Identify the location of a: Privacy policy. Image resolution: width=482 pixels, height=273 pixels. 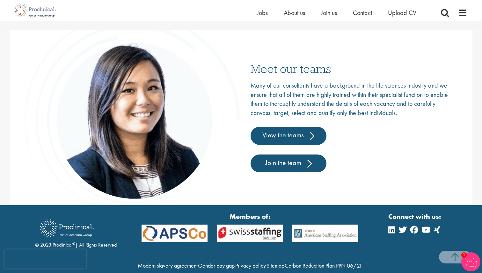
(250, 265).